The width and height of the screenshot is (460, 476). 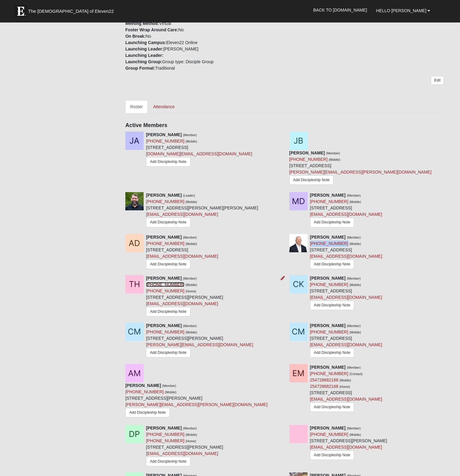 What do you see at coordinates (21, 11) in the screenshot?
I see `img: Eleven22 logo` at bounding box center [21, 11].